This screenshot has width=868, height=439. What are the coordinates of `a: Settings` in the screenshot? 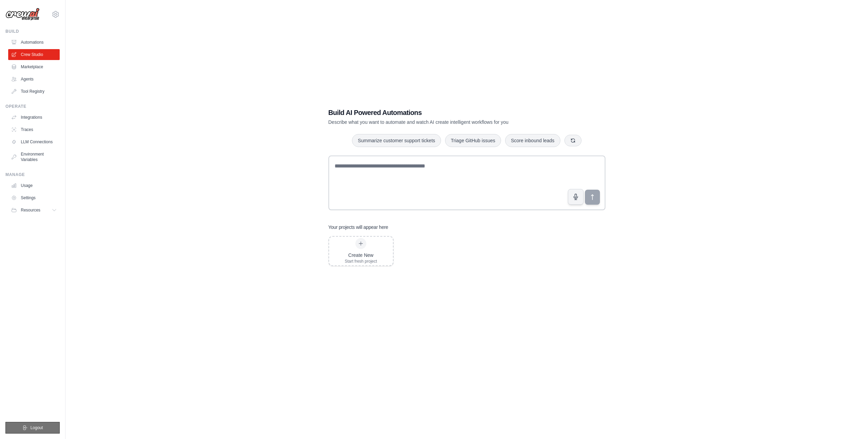 It's located at (33, 198).